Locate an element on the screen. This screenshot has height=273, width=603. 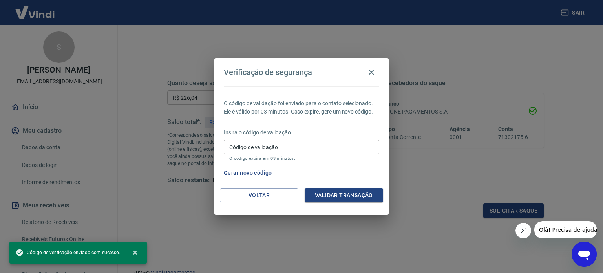
span: Código de verificação enviado com sucesso. is located at coordinates (68, 253).